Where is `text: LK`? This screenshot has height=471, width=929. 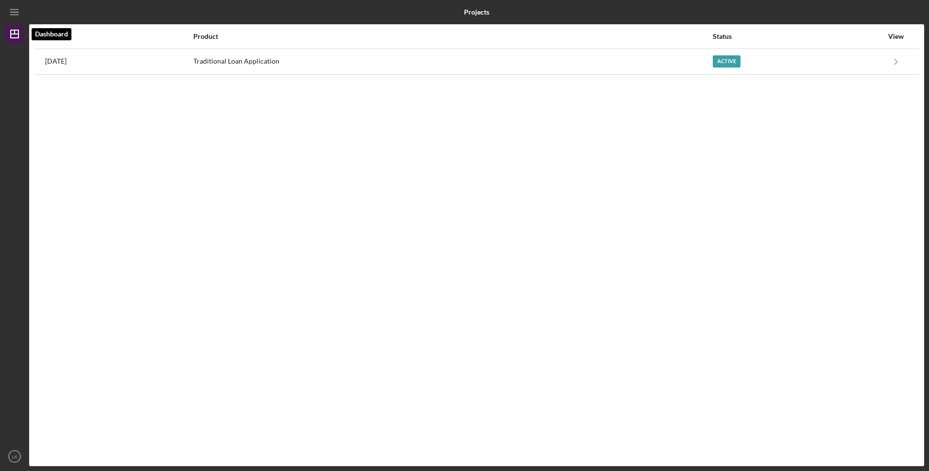
text: LK is located at coordinates (15, 457).